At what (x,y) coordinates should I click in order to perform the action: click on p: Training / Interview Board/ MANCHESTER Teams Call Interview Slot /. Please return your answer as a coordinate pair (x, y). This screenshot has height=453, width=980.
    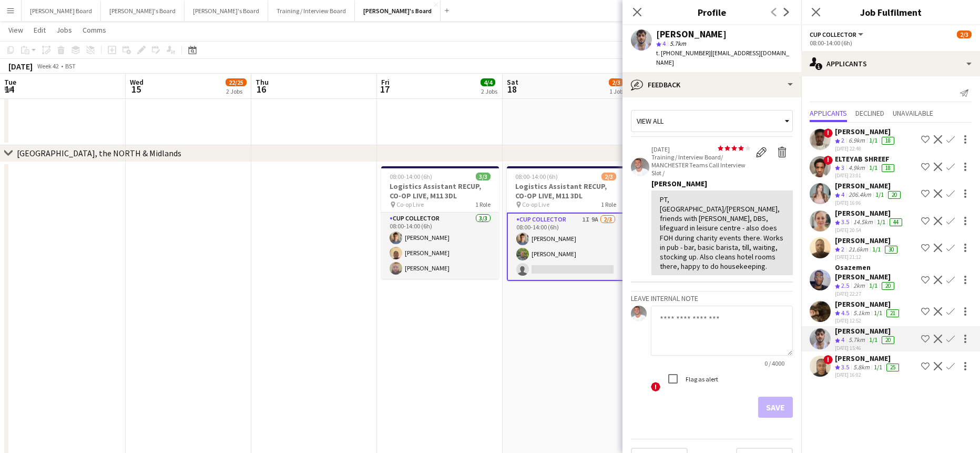
    Looking at the image, I should click on (701, 165).